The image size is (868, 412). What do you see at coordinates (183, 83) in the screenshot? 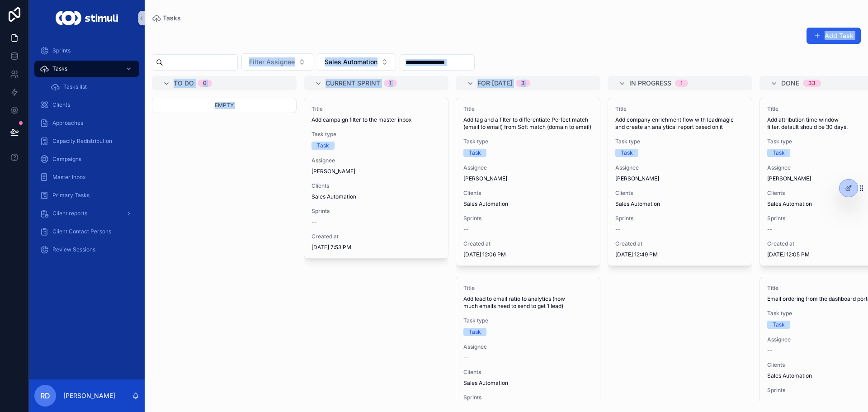
I see `span: To do` at bounding box center [183, 83].